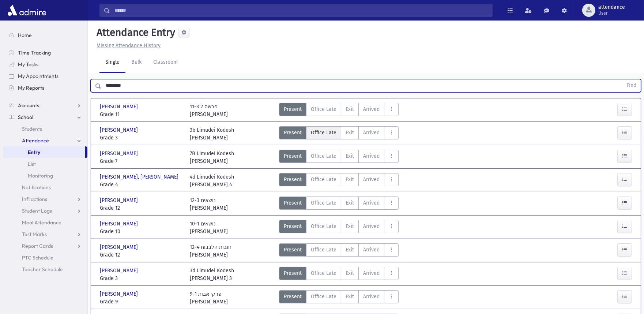 The image size is (644, 314). What do you see at coordinates (38, 257) in the screenshot?
I see `span: PTC Schedule` at bounding box center [38, 257].